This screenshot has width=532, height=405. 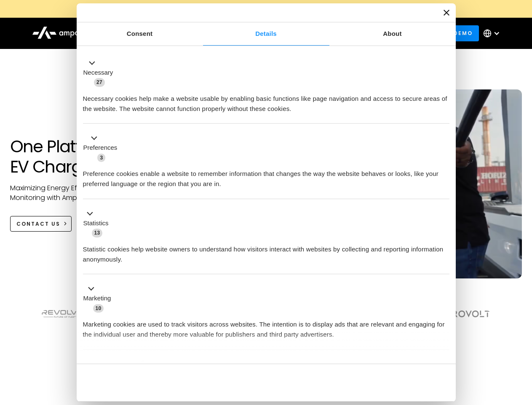 I want to click on span: 27, so click(x=99, y=83).